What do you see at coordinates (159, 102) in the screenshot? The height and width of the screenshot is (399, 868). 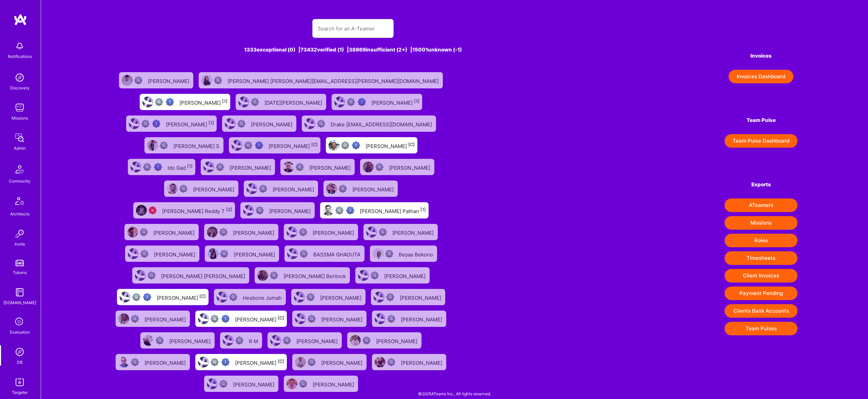 I see `img: Not fully vetted` at bounding box center [159, 102].